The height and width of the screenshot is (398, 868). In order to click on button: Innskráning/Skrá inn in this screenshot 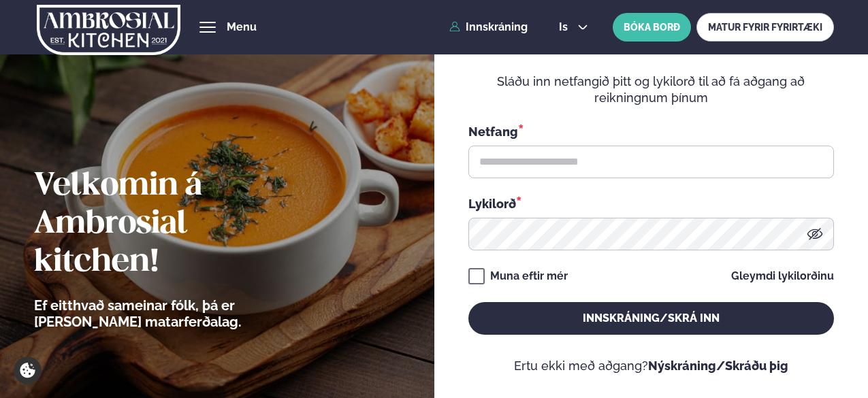, I will do `click(651, 318)`.